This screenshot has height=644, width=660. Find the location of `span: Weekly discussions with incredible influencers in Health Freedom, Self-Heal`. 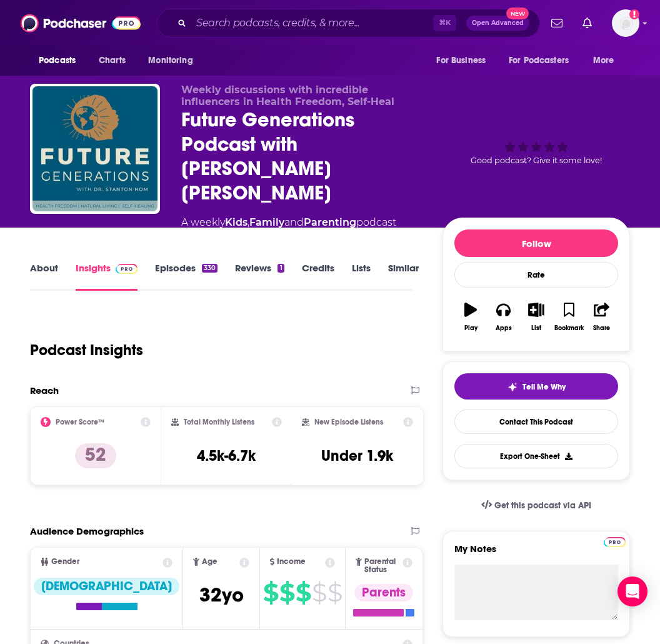

span: Weekly discussions with incredible influencers in Health Freedom, Self-Heal is located at coordinates (288, 95).